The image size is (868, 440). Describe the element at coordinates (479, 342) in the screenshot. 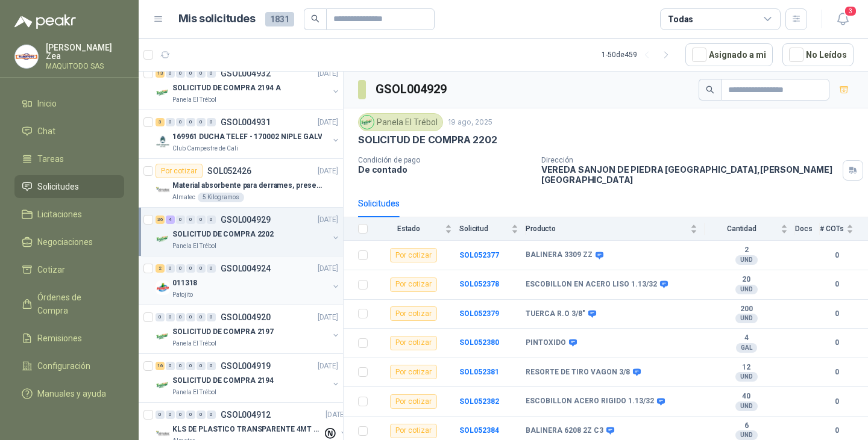

I see `b: SOL052380` at that location.